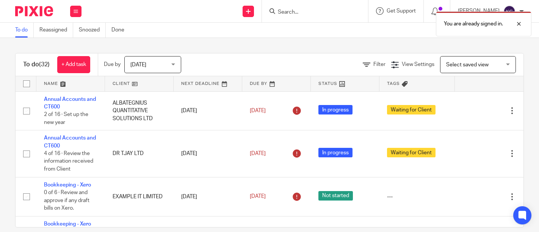  I want to click on h1: To do, so click(36, 64).